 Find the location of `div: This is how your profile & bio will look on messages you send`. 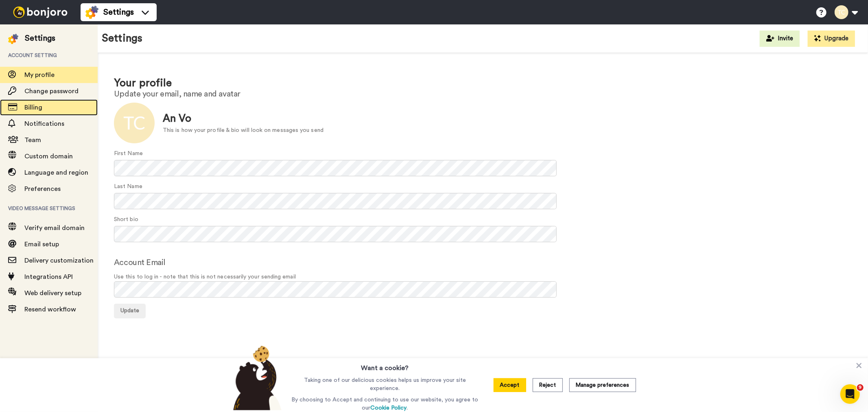

div: This is how your profile & bio will look on messages you send is located at coordinates (243, 131).